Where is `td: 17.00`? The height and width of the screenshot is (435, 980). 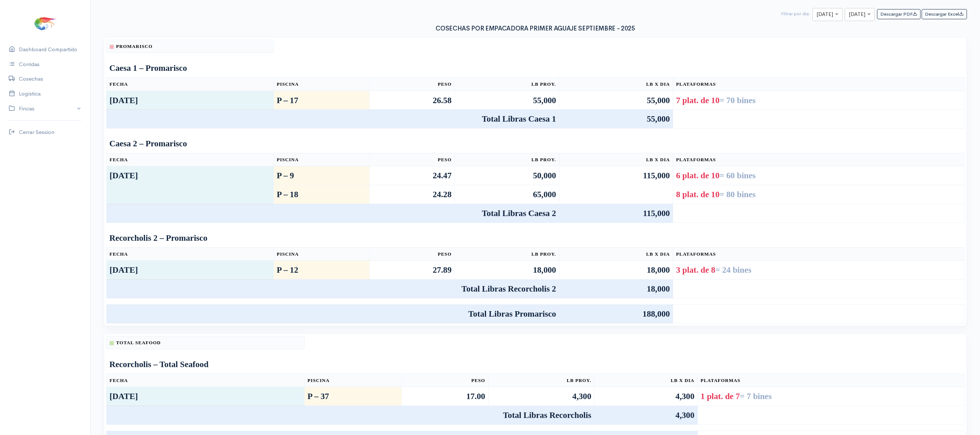
td: 17.00 is located at coordinates (445, 396).